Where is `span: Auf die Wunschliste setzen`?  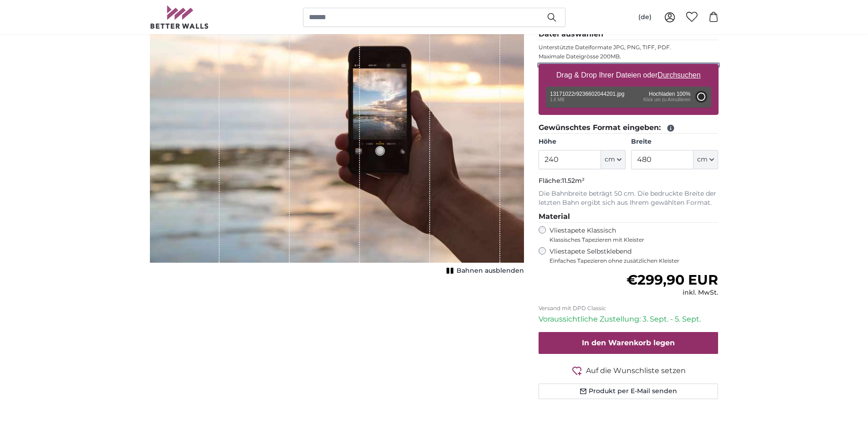
span: Auf die Wunschliste setzen is located at coordinates (636, 371).